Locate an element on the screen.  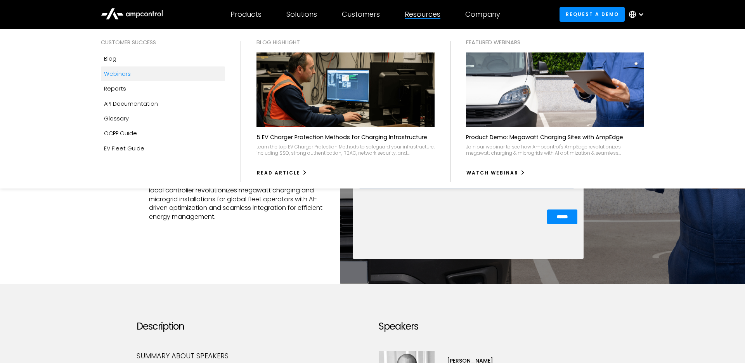
a: Blog is located at coordinates (163, 59).